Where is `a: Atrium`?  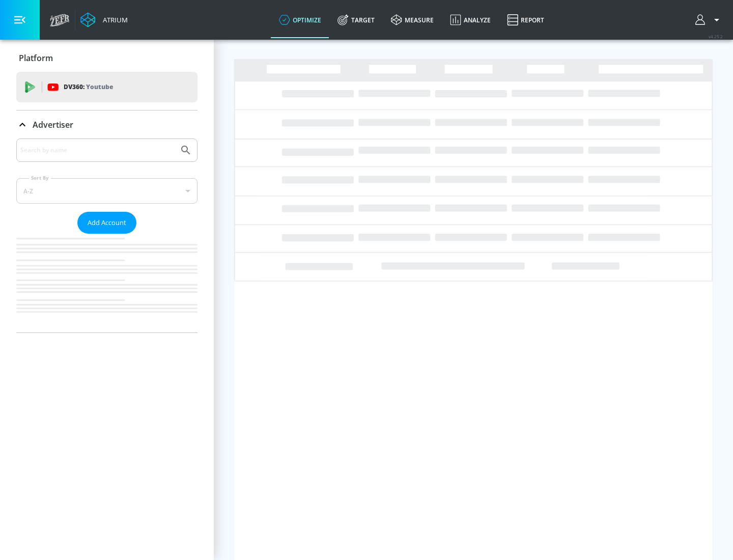 a: Atrium is located at coordinates (103, 20).